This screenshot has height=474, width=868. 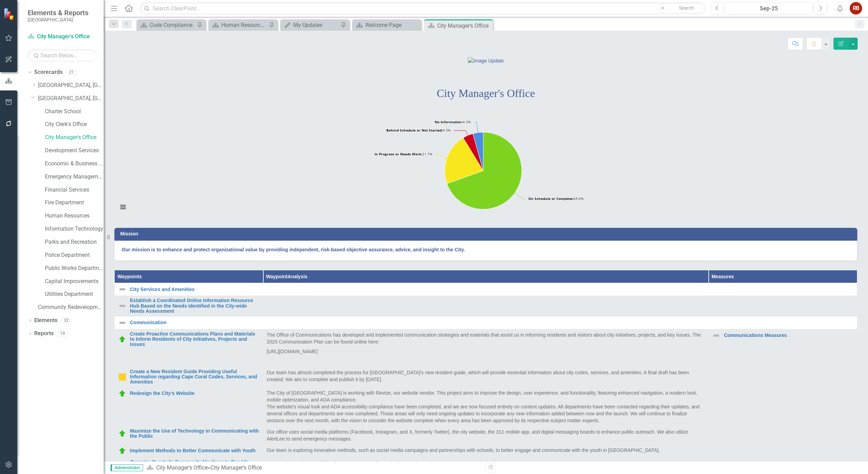 I want to click on img: Image Update, so click(x=486, y=61).